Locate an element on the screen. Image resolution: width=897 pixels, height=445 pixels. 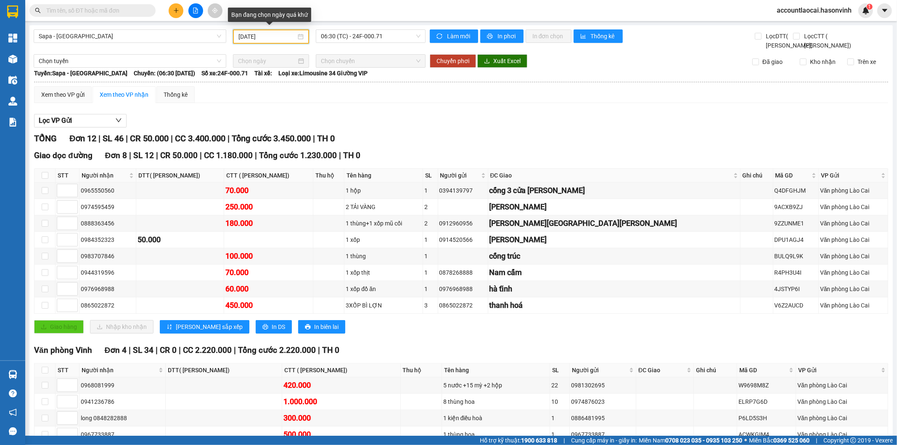
button: file-add is located at coordinates (196, 11).